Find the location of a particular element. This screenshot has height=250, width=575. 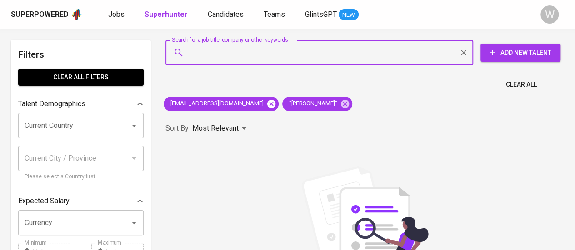

a: Superhunter is located at coordinates (167, 15).